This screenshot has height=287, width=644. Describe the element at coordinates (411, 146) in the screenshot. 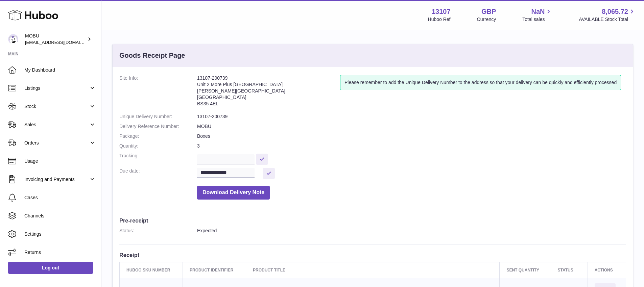

I see `dd: 3` at that location.